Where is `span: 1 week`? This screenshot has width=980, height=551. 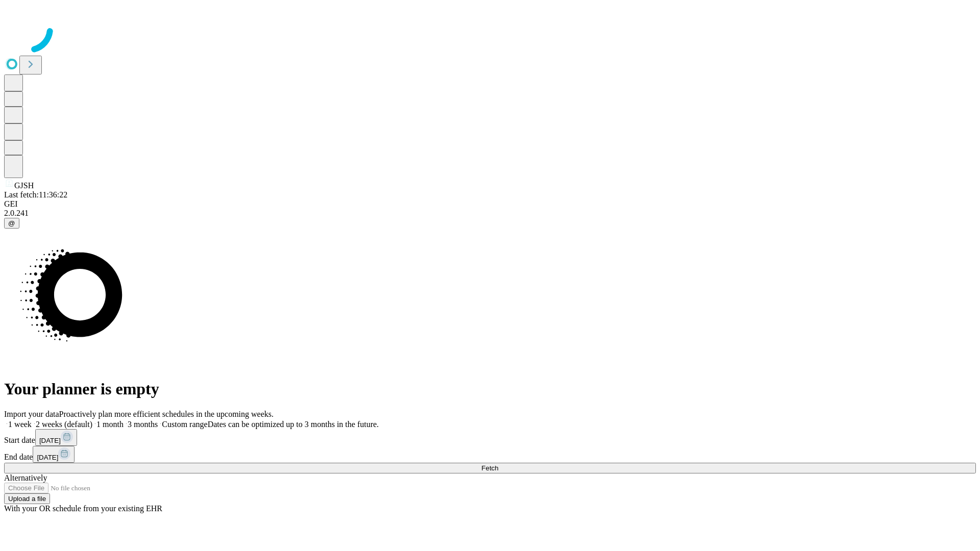 span: 1 week is located at coordinates (20, 423).